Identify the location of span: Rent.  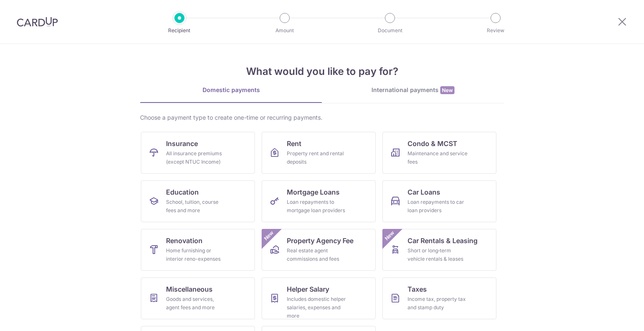
(294, 143).